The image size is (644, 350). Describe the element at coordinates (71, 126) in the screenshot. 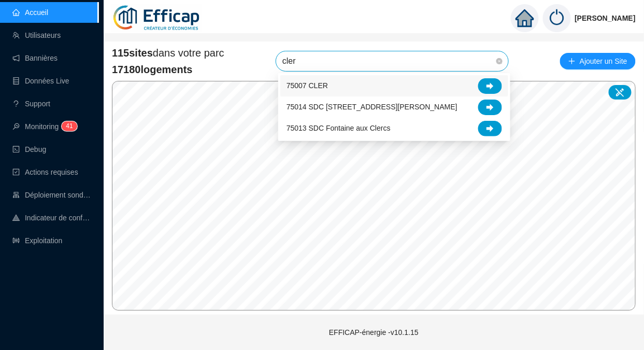

I see `span: 1` at that location.